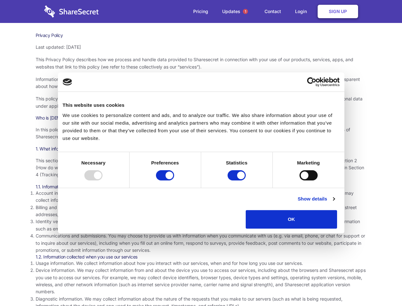 This screenshot has width=402, height=306. Describe the element at coordinates (198, 83) in the screenshot. I see `span: Information security and privacy are at the heart of what Sharesecret values and promotes as a co...` at that location.